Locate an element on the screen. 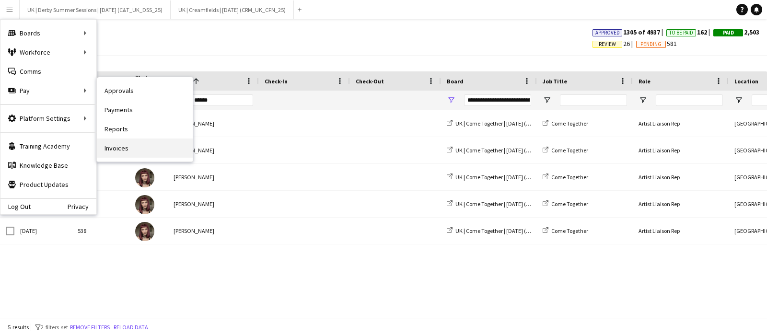 The height and width of the screenshot is (335, 767). span: 26 is located at coordinates (614, 44).